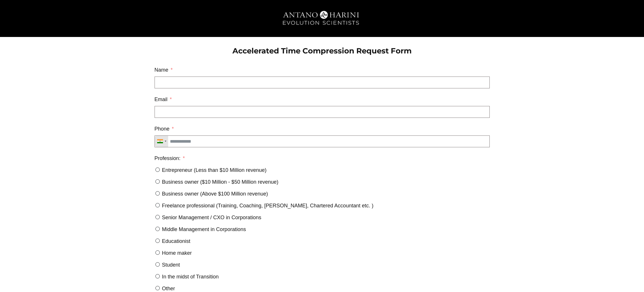 The width and height of the screenshot is (644, 292). What do you see at coordinates (158, 229) in the screenshot?
I see `input: Middle Management in Corporations` at bounding box center [158, 229].